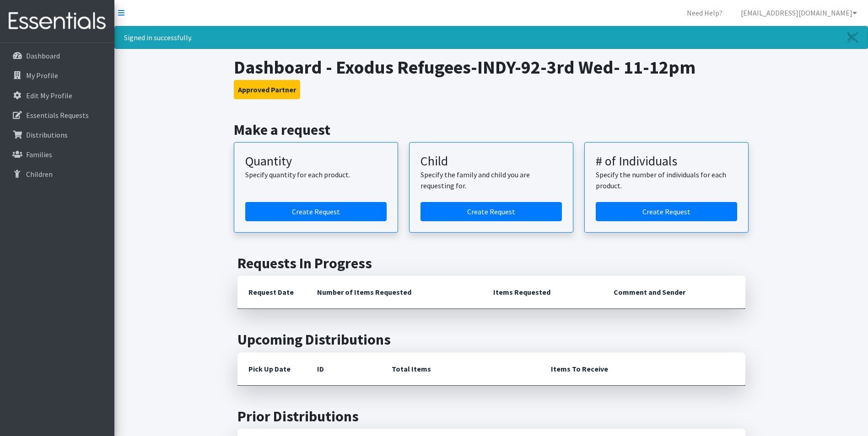 The width and height of the screenshot is (868, 436). I want to click on h2: Prior Distributions, so click(491, 416).